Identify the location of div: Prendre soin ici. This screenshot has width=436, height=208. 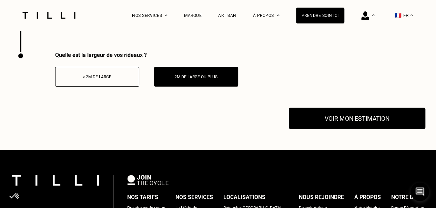
(320, 16).